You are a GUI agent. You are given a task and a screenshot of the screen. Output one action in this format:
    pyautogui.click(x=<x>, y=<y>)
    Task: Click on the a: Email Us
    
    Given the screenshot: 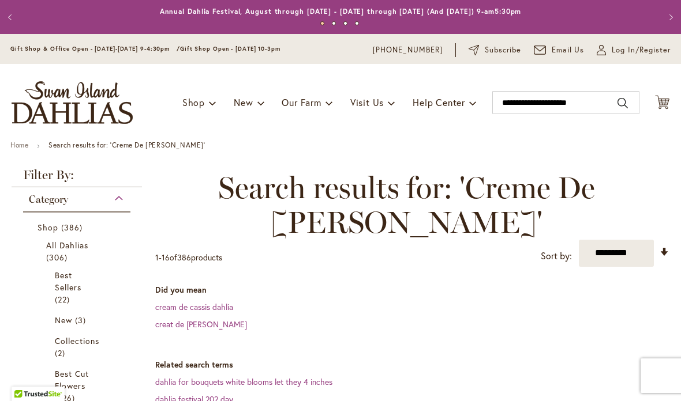 What is the action you would take?
    pyautogui.click(x=559, y=50)
    